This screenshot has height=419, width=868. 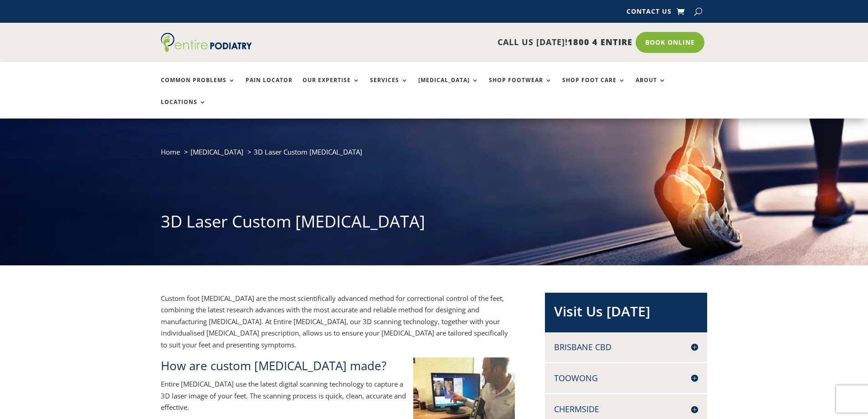 I want to click on a: Shop Footwear, so click(x=520, y=86).